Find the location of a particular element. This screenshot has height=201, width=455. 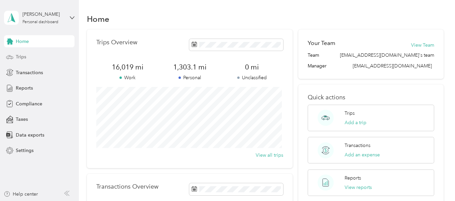

span: 16,019 mi is located at coordinates (127, 67).